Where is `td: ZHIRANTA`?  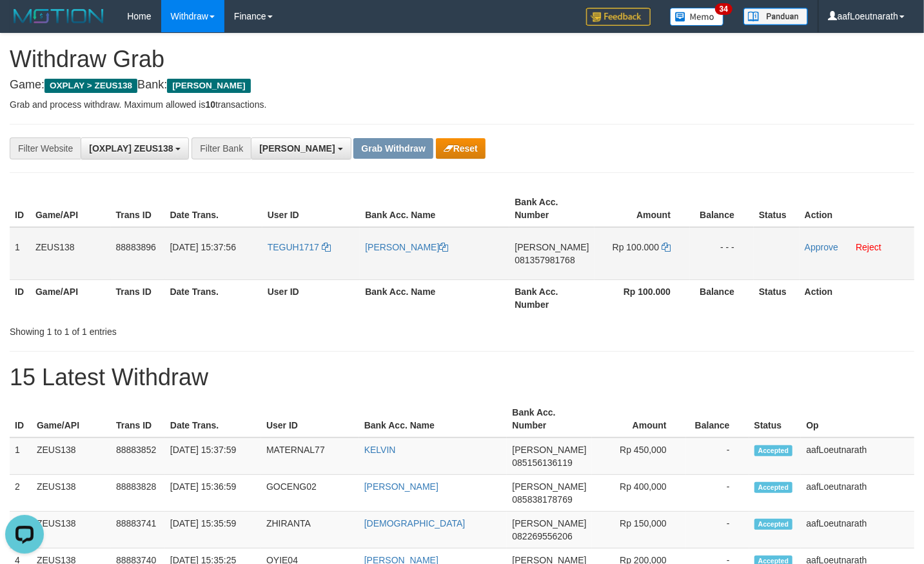 td: ZHIRANTA is located at coordinates (310, 530).